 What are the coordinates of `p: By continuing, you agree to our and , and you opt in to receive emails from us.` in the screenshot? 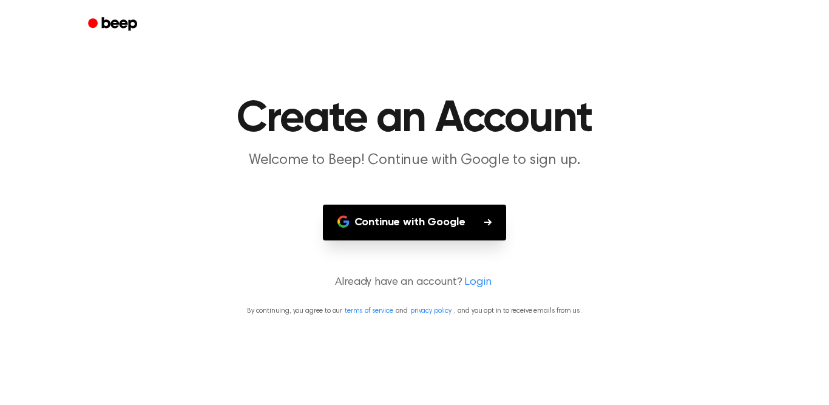 It's located at (415, 311).